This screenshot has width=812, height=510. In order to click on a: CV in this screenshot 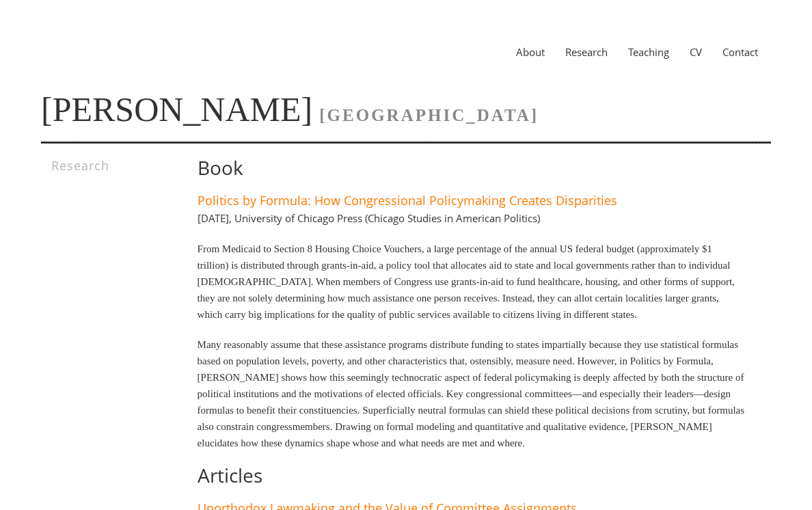, I will do `click(696, 52)`.